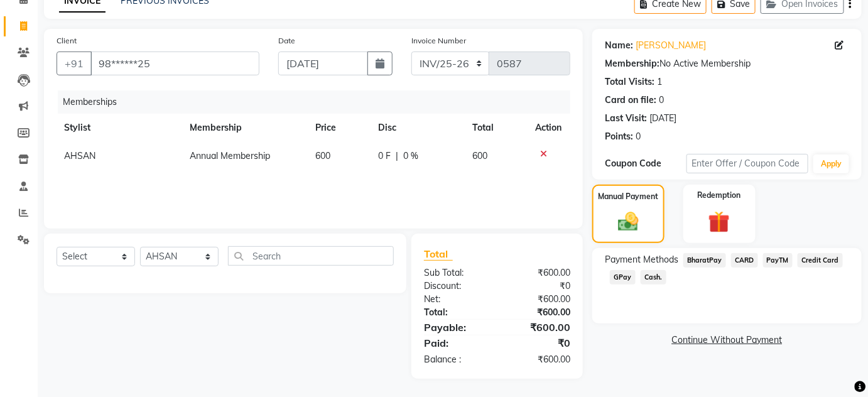 The height and width of the screenshot is (397, 868). What do you see at coordinates (339, 127) in the screenshot?
I see `th: Price` at bounding box center [339, 127].